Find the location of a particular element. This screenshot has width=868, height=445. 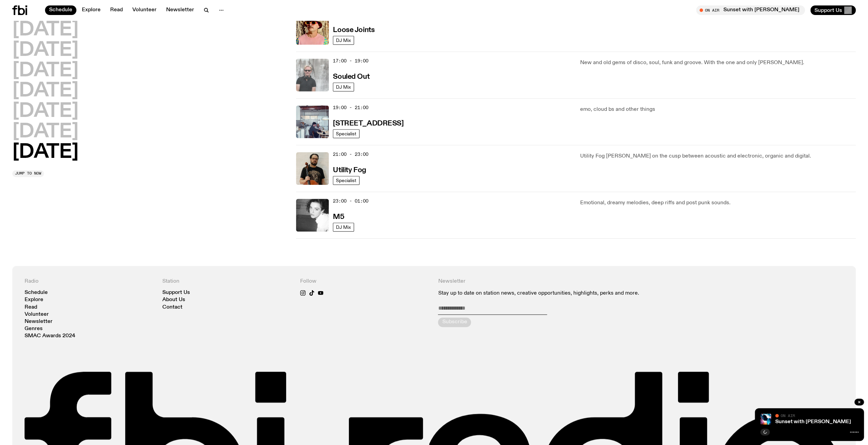

button: Support Us is located at coordinates (833, 10).